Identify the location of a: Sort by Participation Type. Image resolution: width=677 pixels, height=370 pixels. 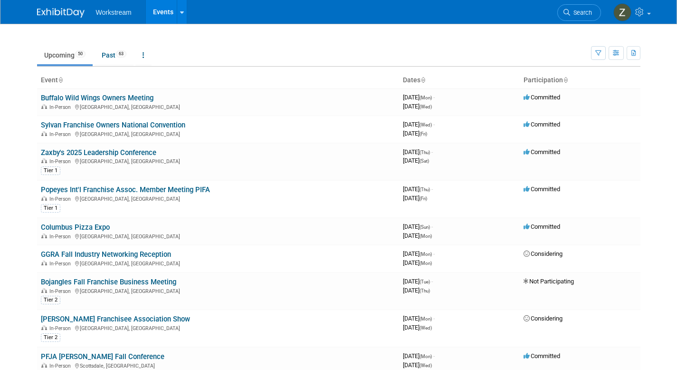
(565, 80).